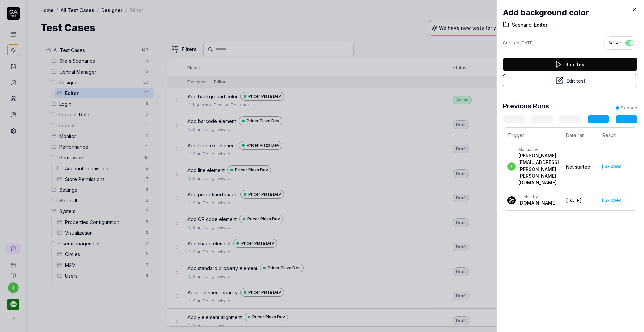  Describe the element at coordinates (523, 25) in the screenshot. I see `span: Scenario:` at that location.